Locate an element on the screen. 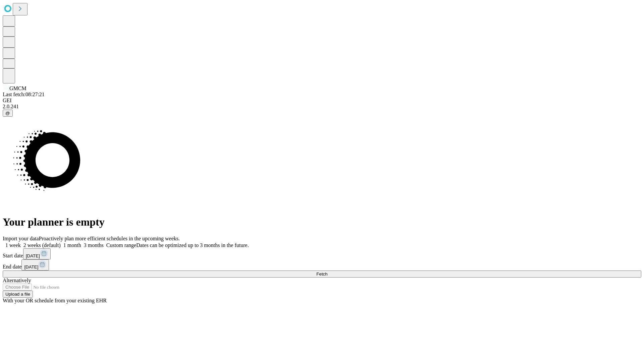 The image size is (644, 362). span: Proactively plan more efficient schedules in the upcoming weeks. is located at coordinates (109, 238).